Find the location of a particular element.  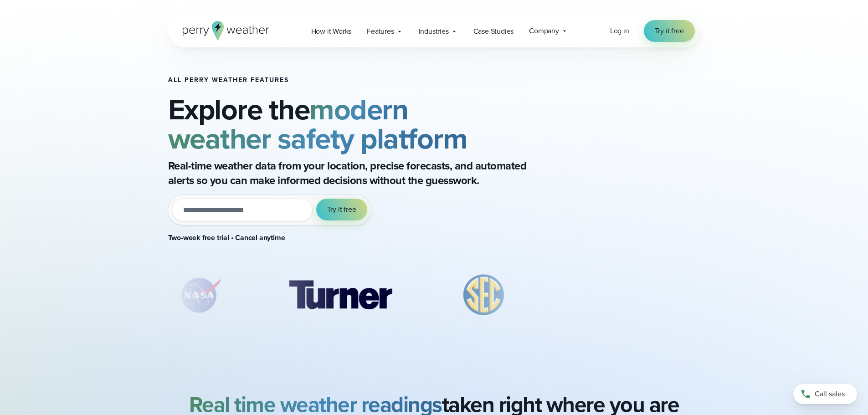

img: %E2%9C%85-SEC.svg is located at coordinates (484, 295).